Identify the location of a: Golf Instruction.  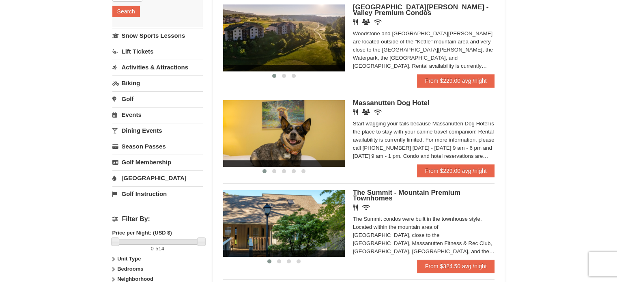
(157, 194).